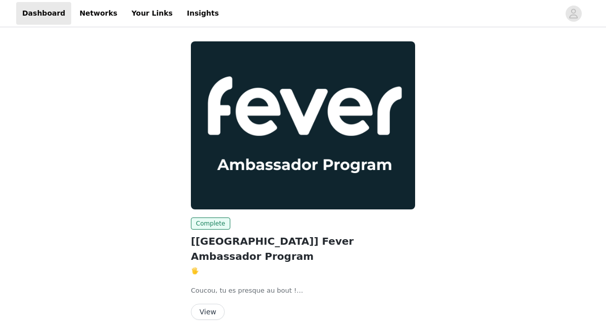  What do you see at coordinates (303, 125) in the screenshot?
I see `img: Fever Ambassadors` at bounding box center [303, 125].